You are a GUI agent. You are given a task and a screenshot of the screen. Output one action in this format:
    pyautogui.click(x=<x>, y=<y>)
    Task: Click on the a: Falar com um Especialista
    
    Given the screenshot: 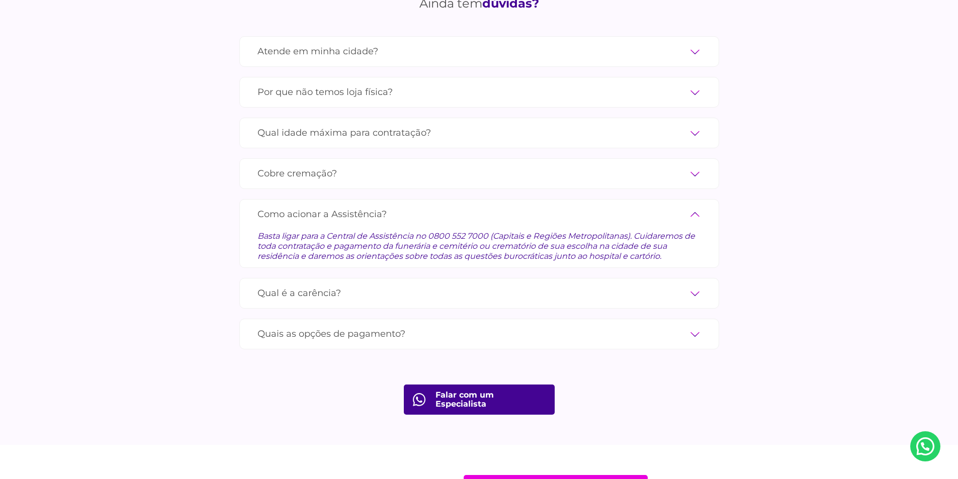 What is the action you would take?
    pyautogui.click(x=479, y=400)
    